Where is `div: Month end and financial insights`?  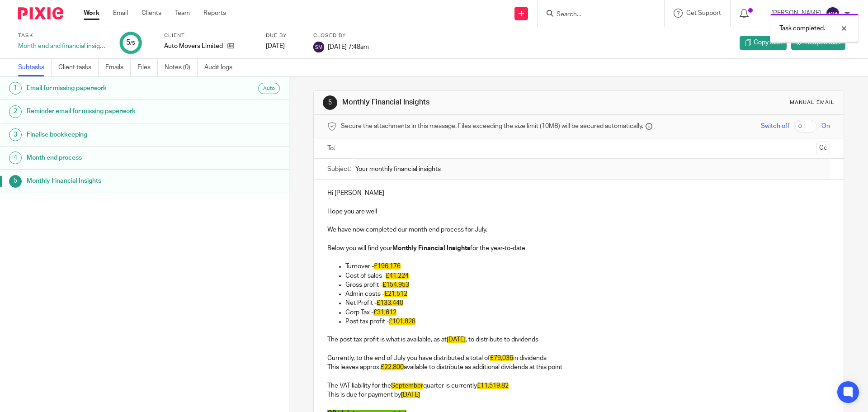
div: Month end and financial insights is located at coordinates (64, 46).